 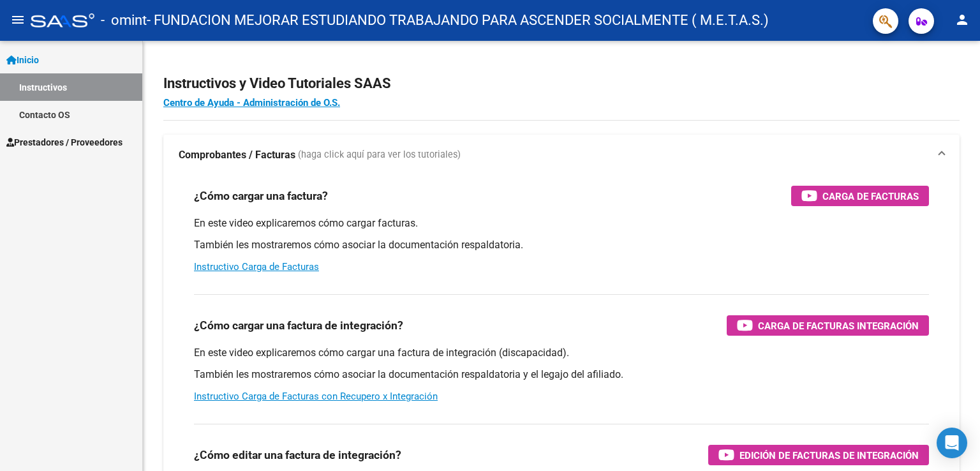 I want to click on p: En este video explicaremos cómo cargar una factura de integración (discapacidad)., so click(x=562, y=353).